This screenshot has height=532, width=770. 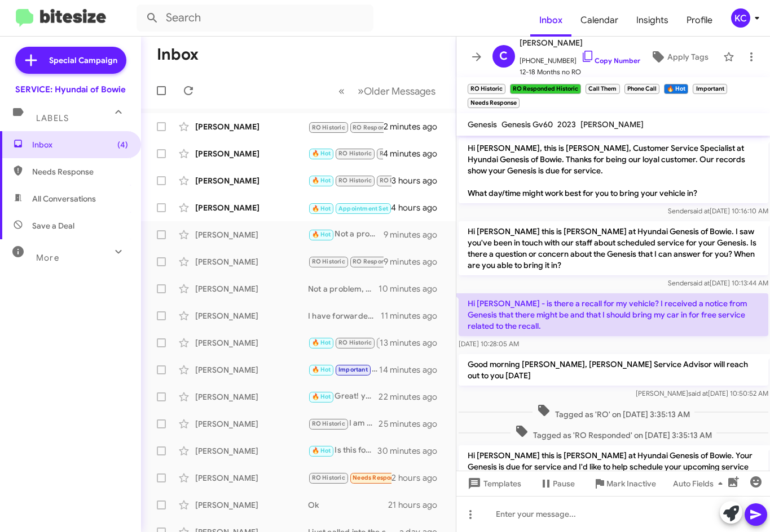 I want to click on div: 13 minutes ago, so click(x=412, y=343).